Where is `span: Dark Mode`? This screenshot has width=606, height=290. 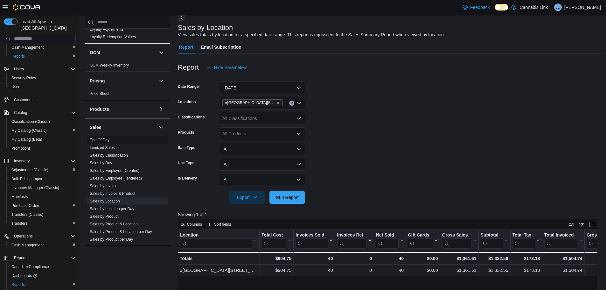 span: Dark Mode is located at coordinates (495, 11).